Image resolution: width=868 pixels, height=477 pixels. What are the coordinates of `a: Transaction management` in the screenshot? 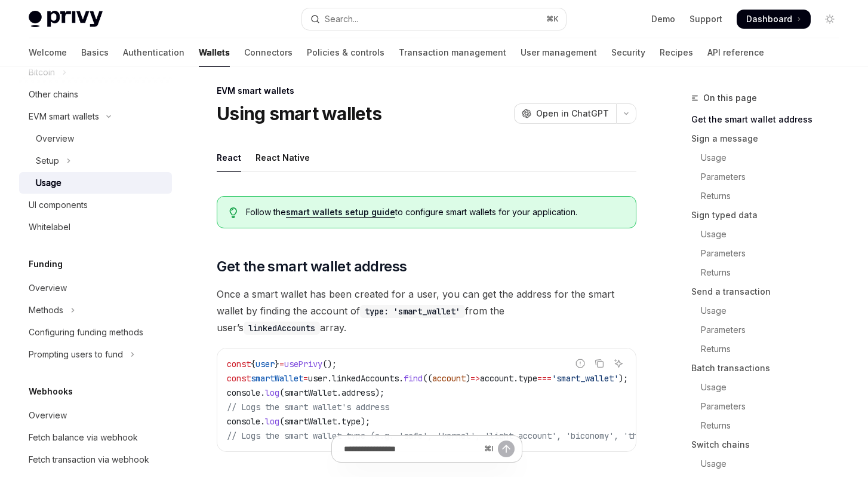 It's located at (453, 53).